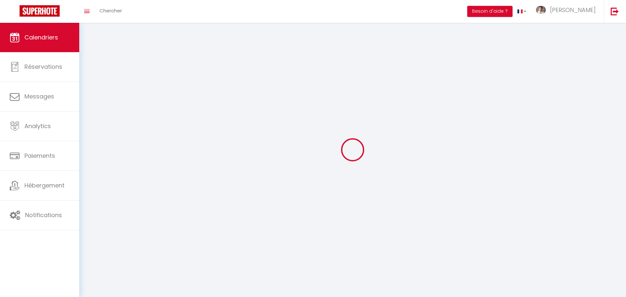 The image size is (626, 297). I want to click on button: Besoin d'aide ?, so click(490, 11).